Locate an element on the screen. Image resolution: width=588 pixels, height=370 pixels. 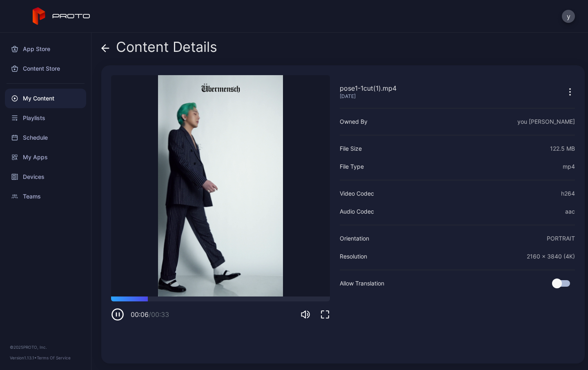
div: File Size is located at coordinates (350, 149).